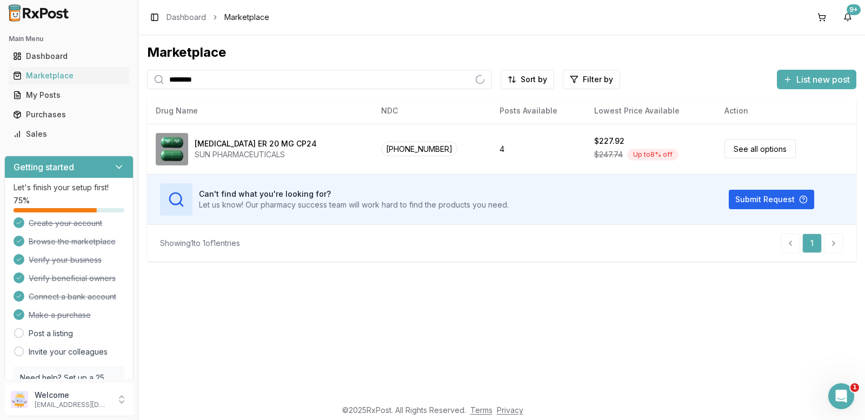 This screenshot has width=865, height=420. Describe the element at coordinates (19, 400) in the screenshot. I see `img: User avatar` at that location.